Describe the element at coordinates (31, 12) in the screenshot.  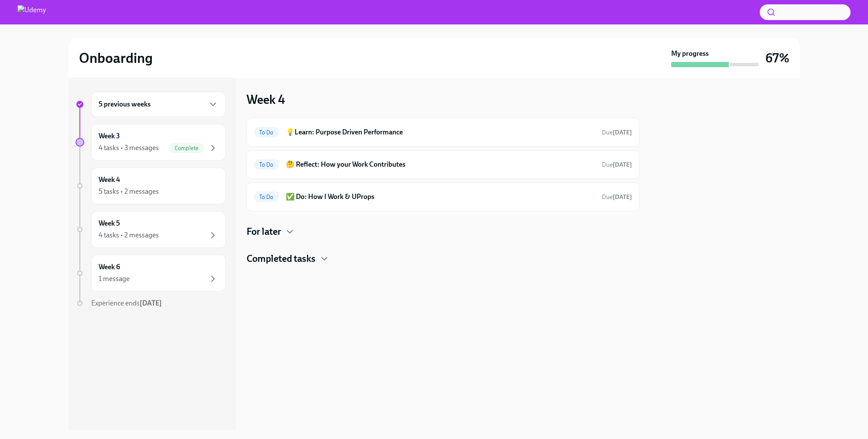
I see `img: Udemy` at that location.